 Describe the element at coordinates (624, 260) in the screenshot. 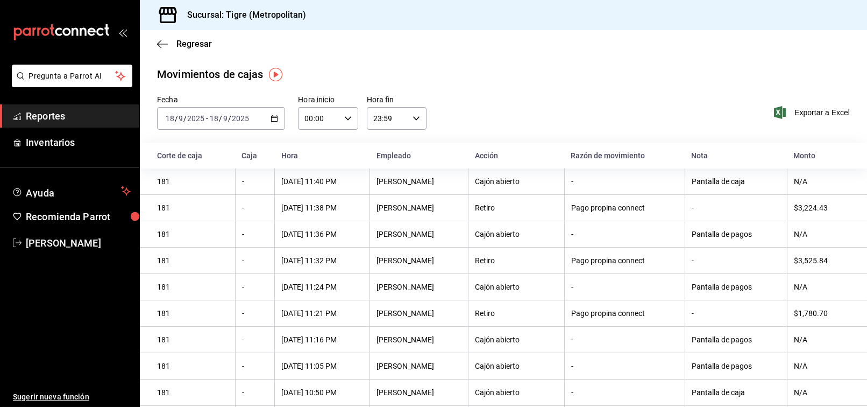

I see `div: Pago propina connect` at that location.